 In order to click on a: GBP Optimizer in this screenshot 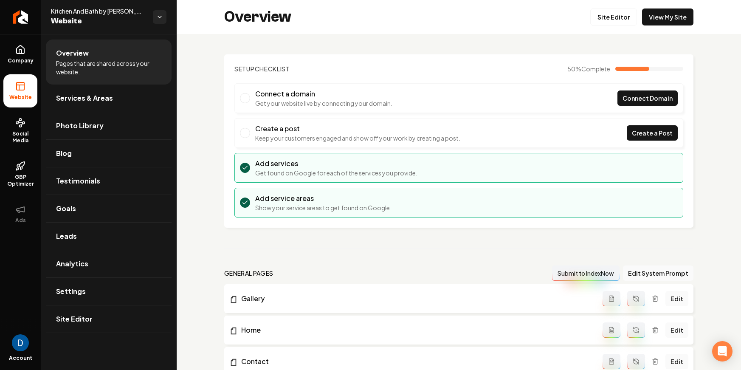, I will do `click(20, 174)`.